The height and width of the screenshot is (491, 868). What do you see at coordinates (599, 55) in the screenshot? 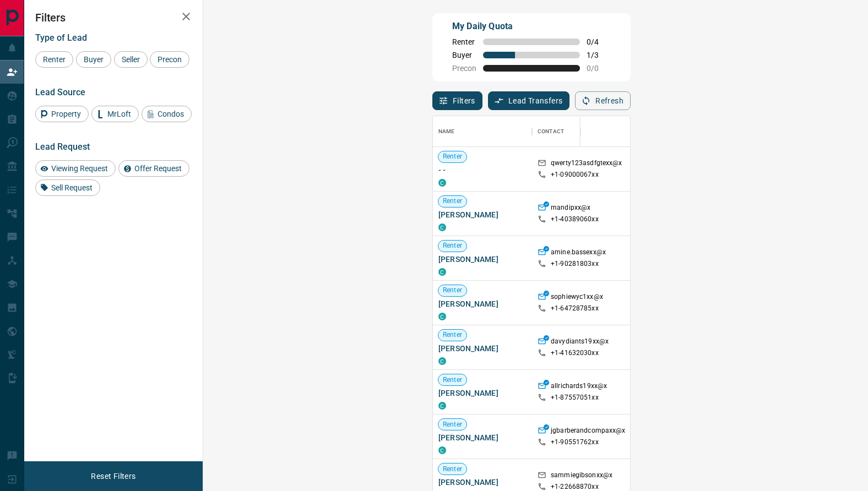
I see `span: 1 / 3` at bounding box center [599, 55].